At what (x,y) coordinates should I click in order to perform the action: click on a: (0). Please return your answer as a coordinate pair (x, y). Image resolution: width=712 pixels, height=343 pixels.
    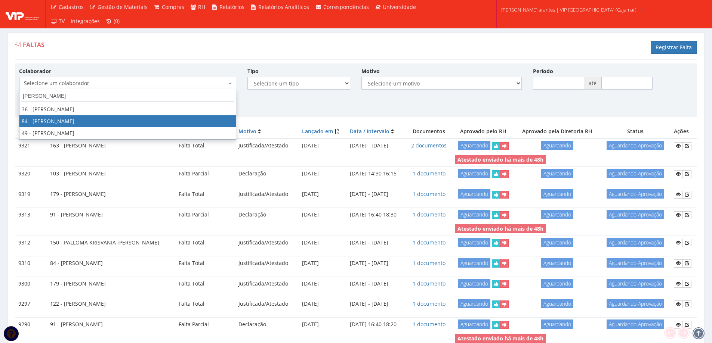
    Looking at the image, I should click on (113, 21).